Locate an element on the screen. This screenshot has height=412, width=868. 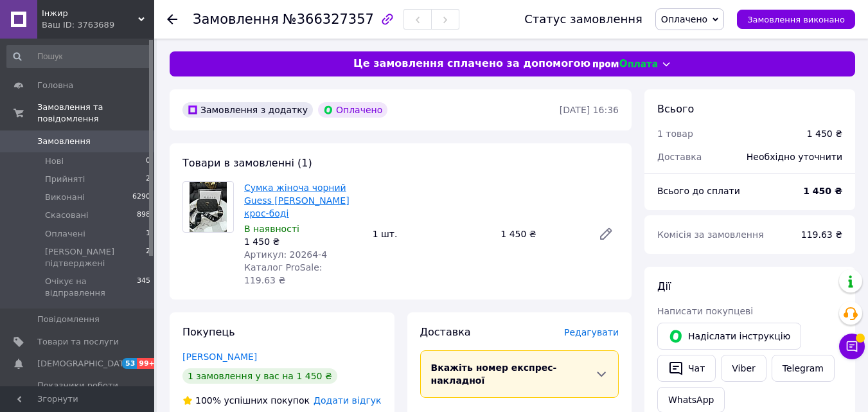
div: 1 шт. is located at coordinates (432, 234).